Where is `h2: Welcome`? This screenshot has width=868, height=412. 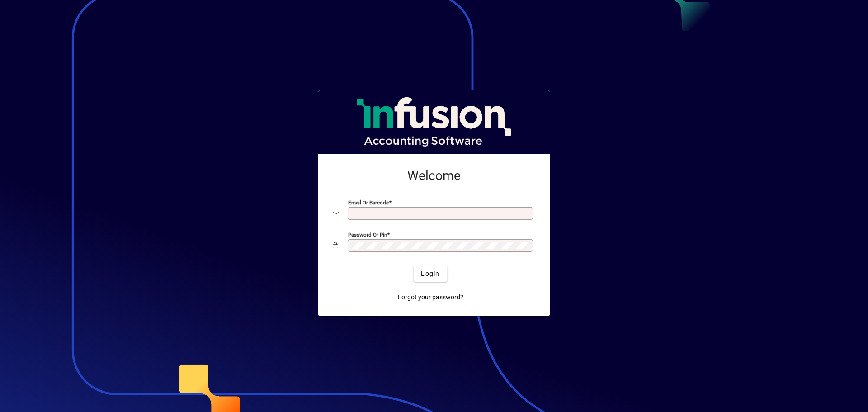 h2: Welcome is located at coordinates (434, 176).